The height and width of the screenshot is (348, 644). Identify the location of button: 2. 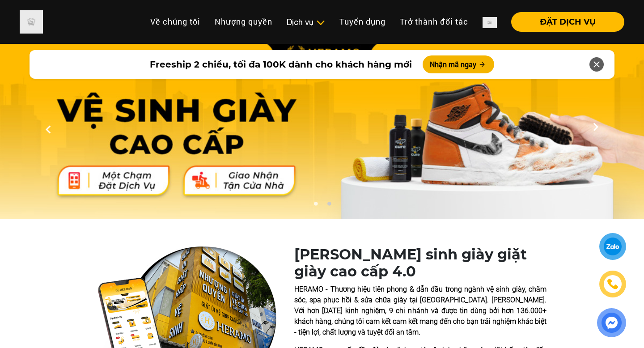
(329, 206).